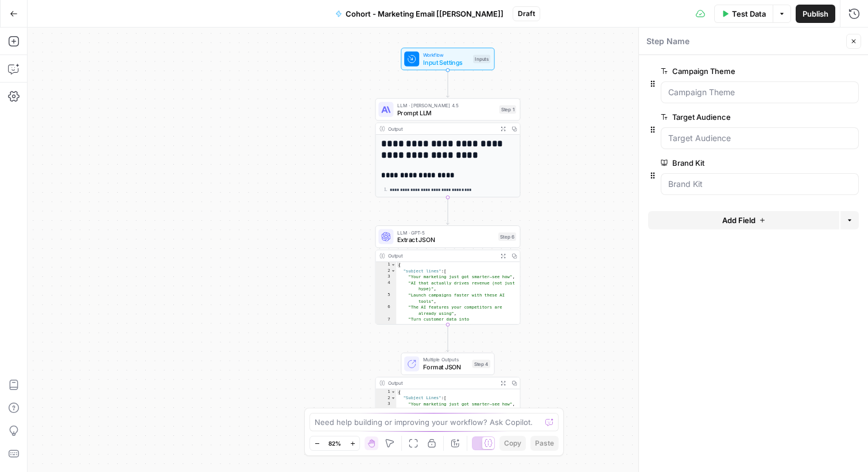  Describe the element at coordinates (815, 14) in the screenshot. I see `button: Publish` at that location.